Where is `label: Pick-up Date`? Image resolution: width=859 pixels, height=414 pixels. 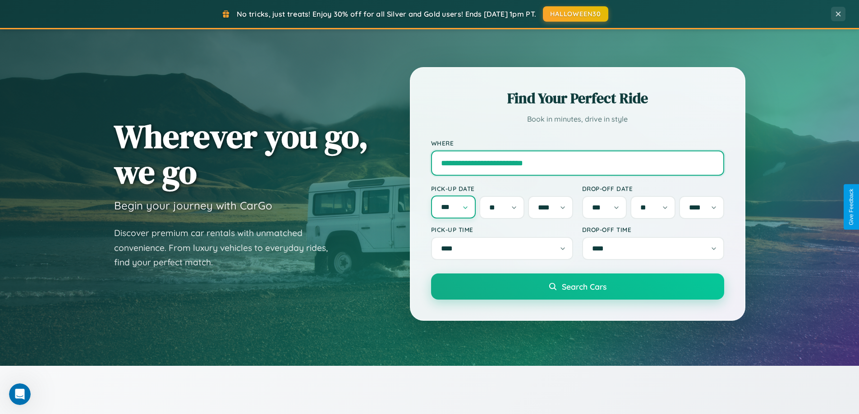
label: Pick-up Date is located at coordinates (502, 189).